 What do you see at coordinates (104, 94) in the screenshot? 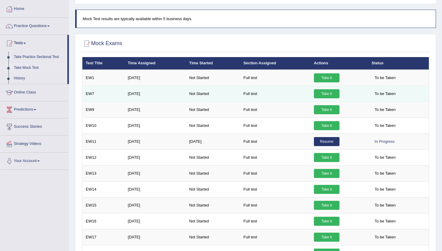
I see `td: EW7` at bounding box center [104, 94].